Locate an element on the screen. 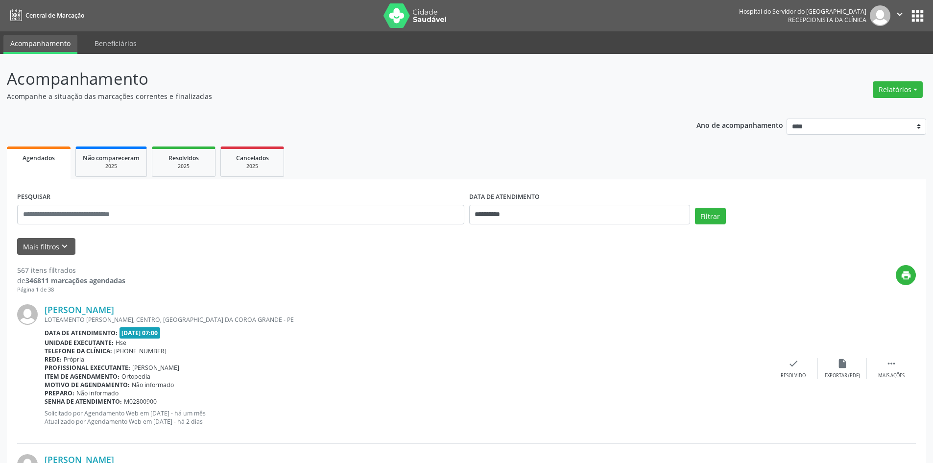  strong: 346811 marcações agendadas is located at coordinates (75, 280).